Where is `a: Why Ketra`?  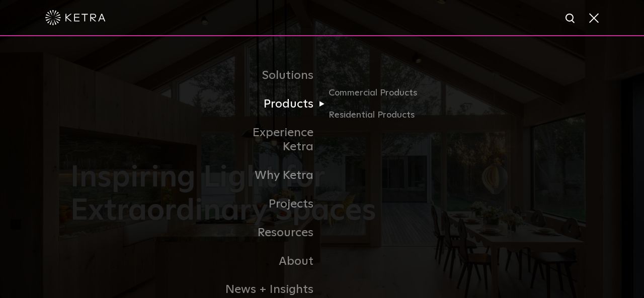
a: Why Ketra is located at coordinates (270, 175).